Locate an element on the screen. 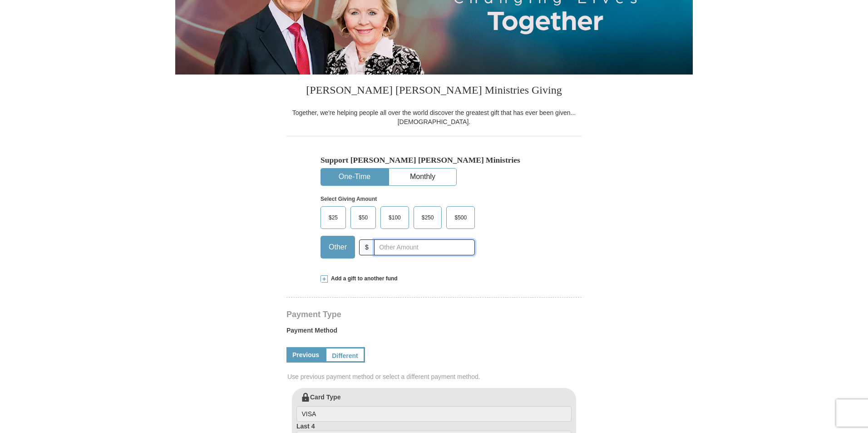 The image size is (868, 433). span: $250 is located at coordinates (428, 218).